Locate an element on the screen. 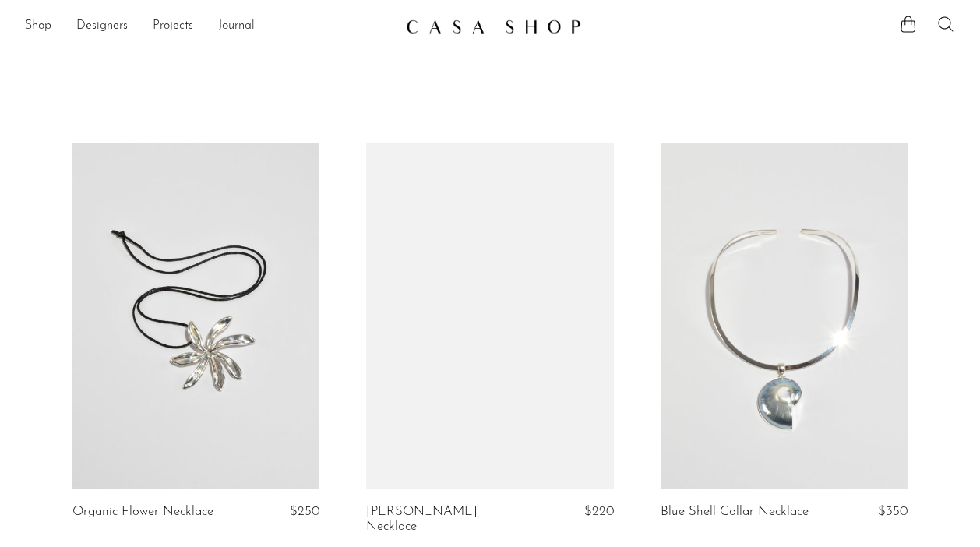  a: Journal is located at coordinates (236, 26).